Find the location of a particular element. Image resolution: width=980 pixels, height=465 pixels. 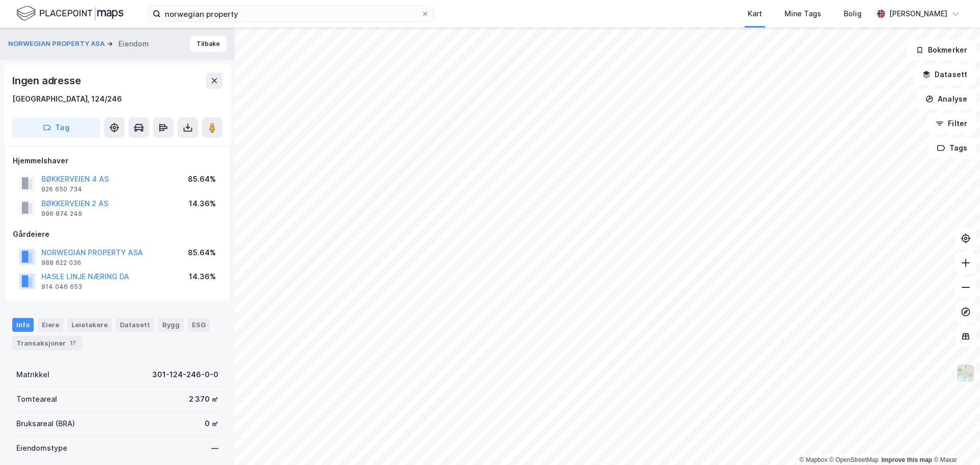

div: Bygg is located at coordinates (171, 325).